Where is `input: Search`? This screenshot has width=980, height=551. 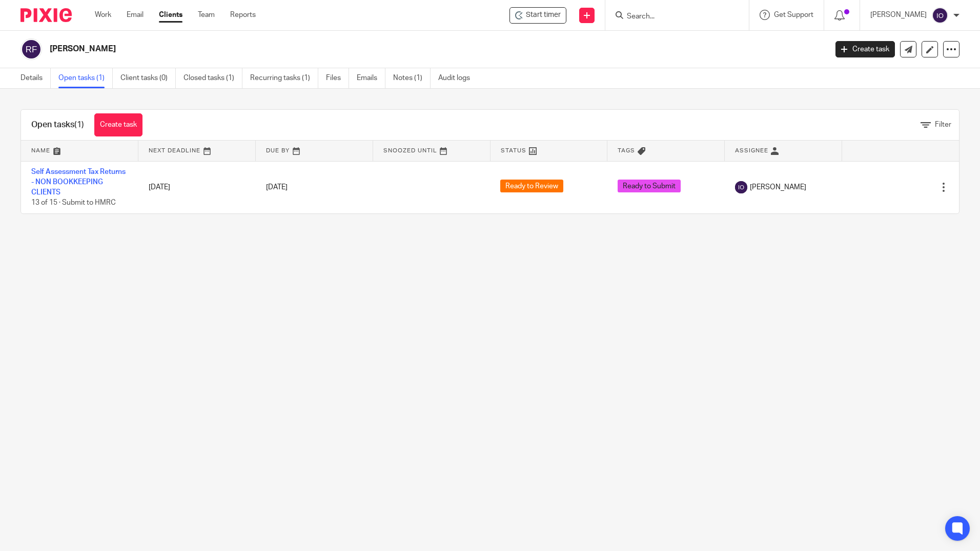
input: Search is located at coordinates (672, 17).